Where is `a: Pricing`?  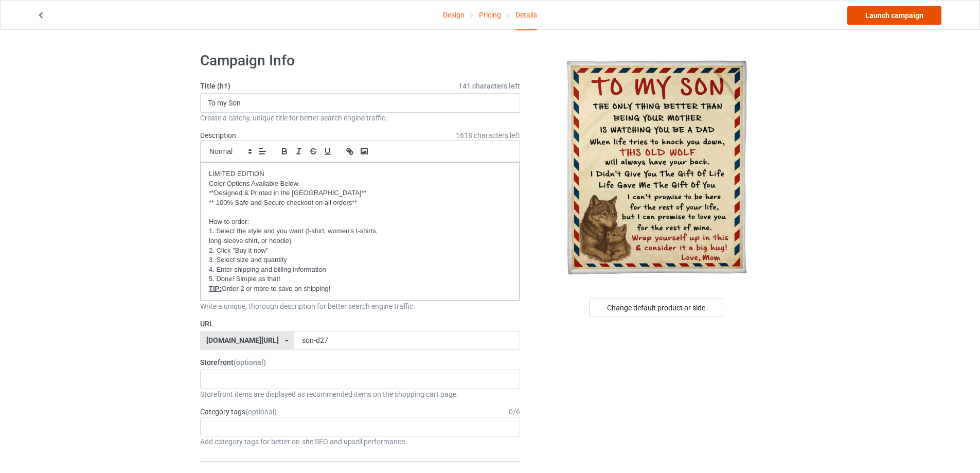 a: Pricing is located at coordinates (489, 15).